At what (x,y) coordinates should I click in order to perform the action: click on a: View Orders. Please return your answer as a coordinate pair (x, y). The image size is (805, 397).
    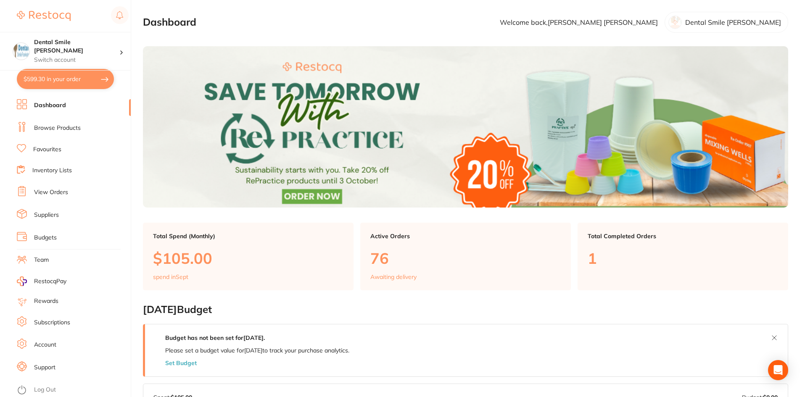
    Looking at the image, I should click on (51, 192).